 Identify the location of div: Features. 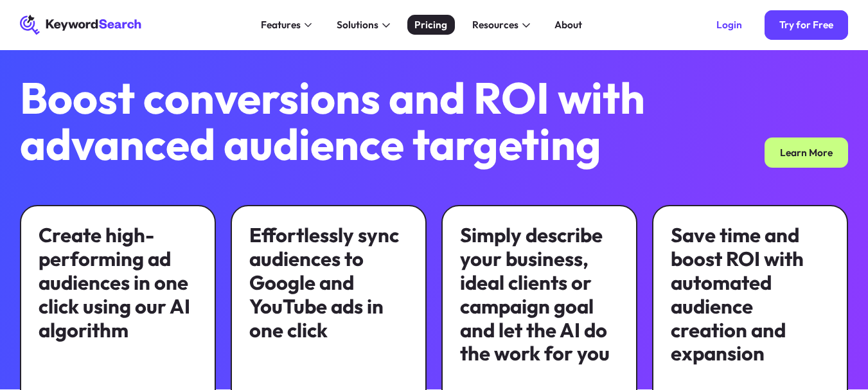
(280, 24).